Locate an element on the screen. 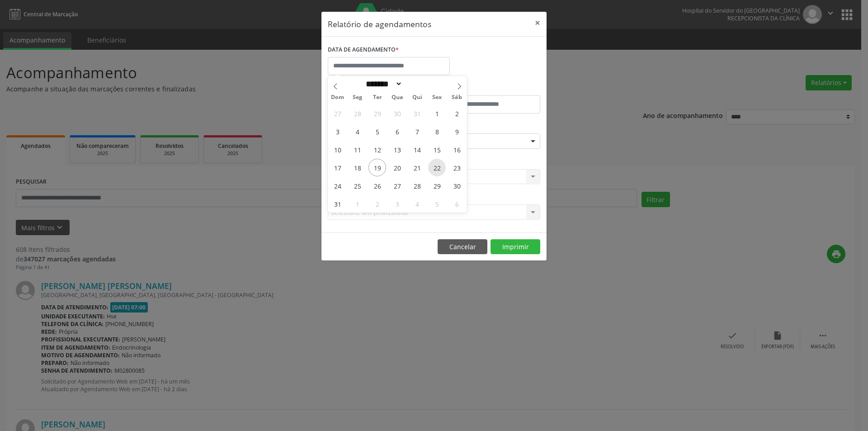 Image resolution: width=868 pixels, height=431 pixels. span: Agosto 20, 2025 is located at coordinates (397, 167).